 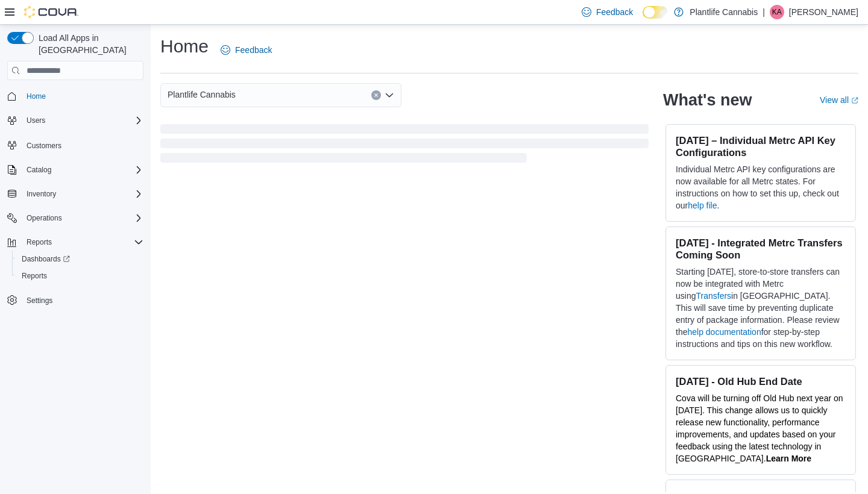 I want to click on a: Settings, so click(x=39, y=301).